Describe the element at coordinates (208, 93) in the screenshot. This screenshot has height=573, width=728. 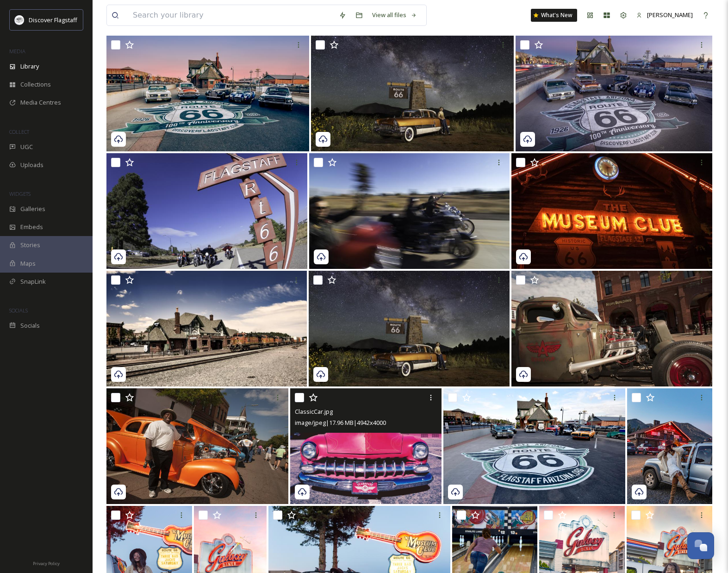
I see `img: VC Sign RS.jpg` at that location.